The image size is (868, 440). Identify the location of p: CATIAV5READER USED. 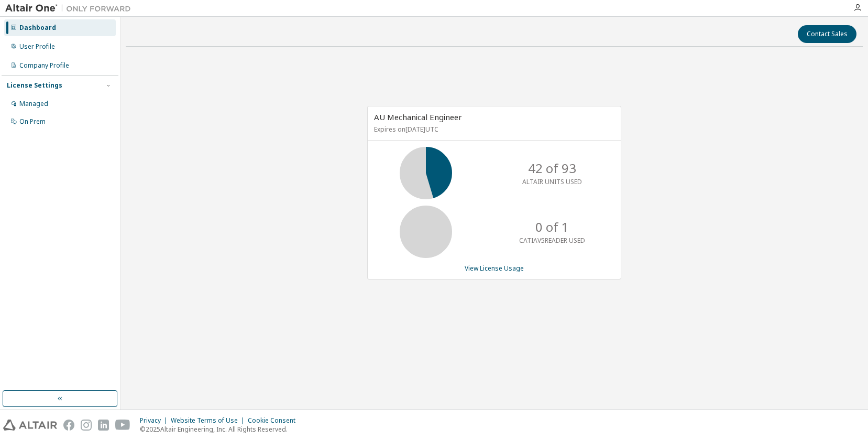
(552, 240).